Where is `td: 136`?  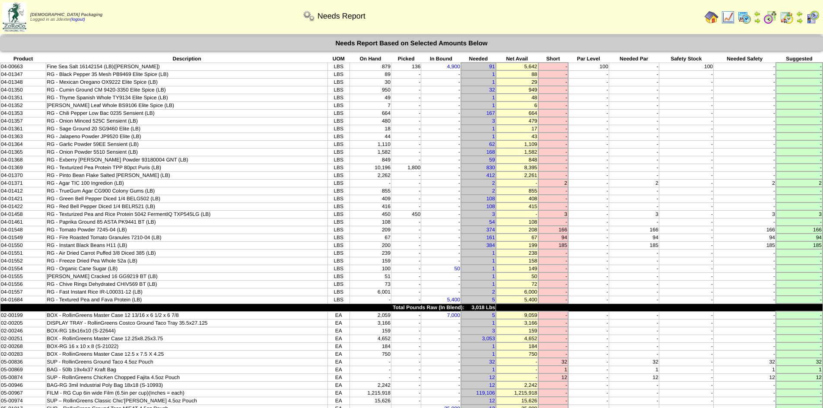
td: 136 is located at coordinates (406, 67).